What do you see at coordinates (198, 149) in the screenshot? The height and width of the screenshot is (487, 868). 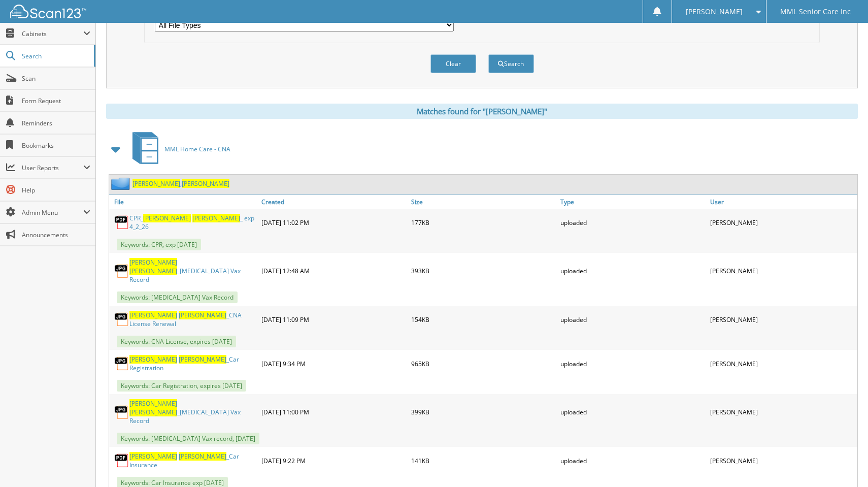 I see `span: MML Home Care - CNA` at bounding box center [198, 149].